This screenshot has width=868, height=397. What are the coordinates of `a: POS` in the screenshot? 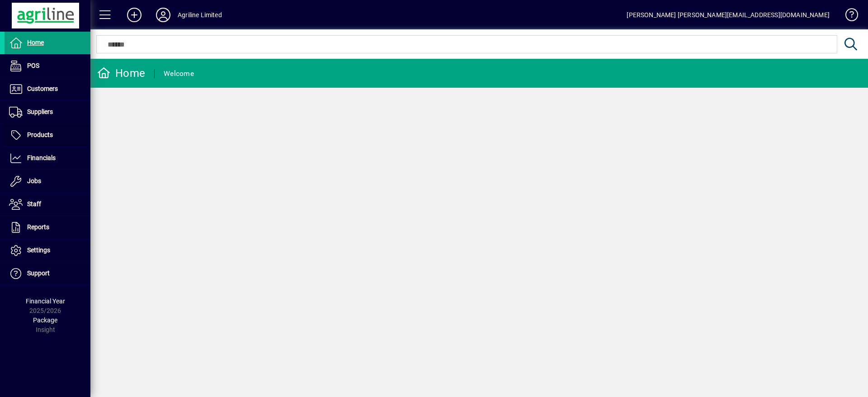 It's located at (48, 66).